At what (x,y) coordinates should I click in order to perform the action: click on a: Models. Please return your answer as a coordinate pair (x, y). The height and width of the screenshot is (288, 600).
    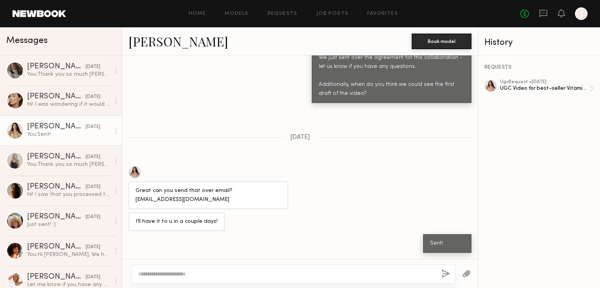
    Looking at the image, I should click on (236, 14).